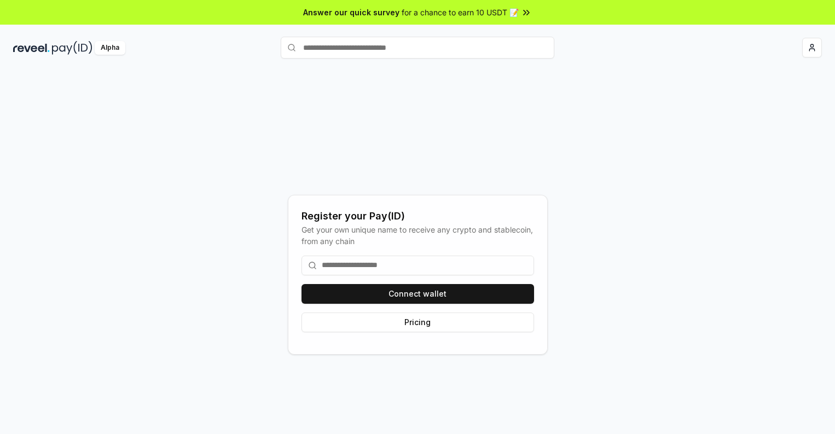 The height and width of the screenshot is (434, 835). I want to click on button: Connect wallet, so click(417, 294).